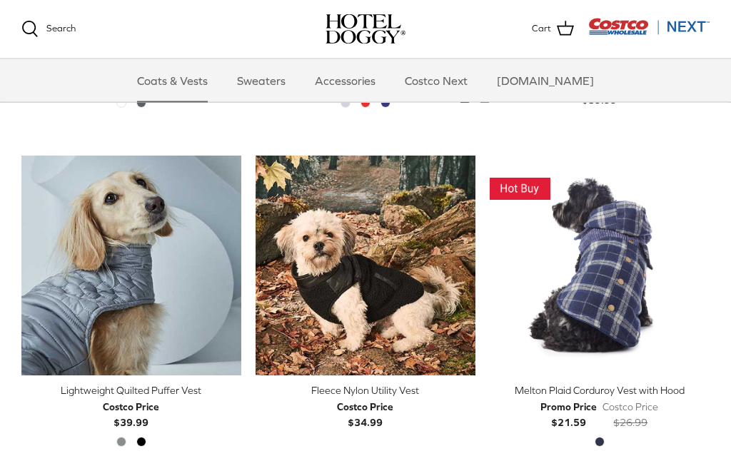 The width and height of the screenshot is (731, 461). Describe the element at coordinates (541, 29) in the screenshot. I see `span: Cart` at that location.